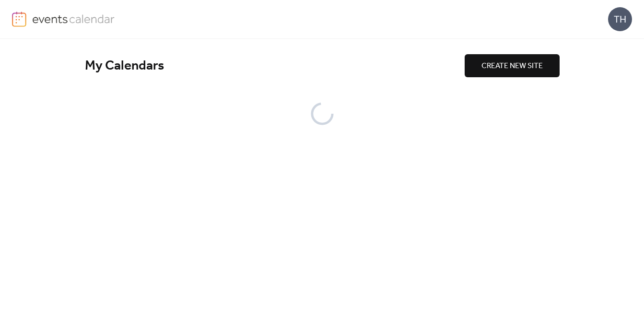  Describe the element at coordinates (620, 19) in the screenshot. I see `div: TH` at that location.